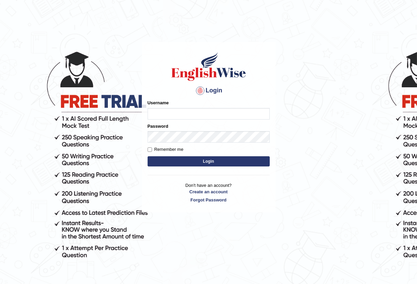 The height and width of the screenshot is (284, 417). I want to click on button: Login, so click(209, 161).